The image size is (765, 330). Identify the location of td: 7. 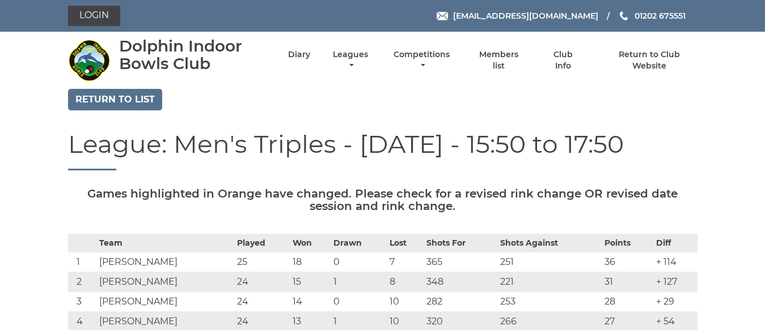
(405, 262).